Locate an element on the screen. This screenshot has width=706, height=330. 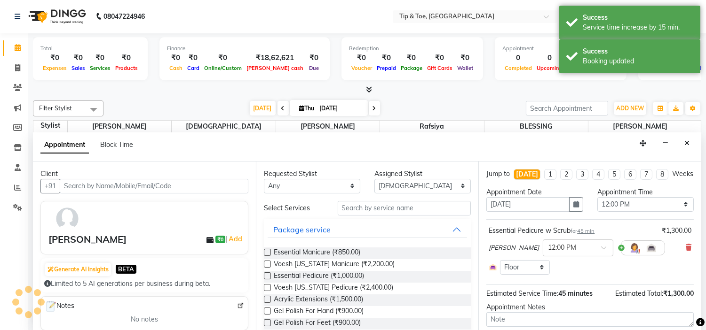
input: Search by service name is located at coordinates (404, 208).